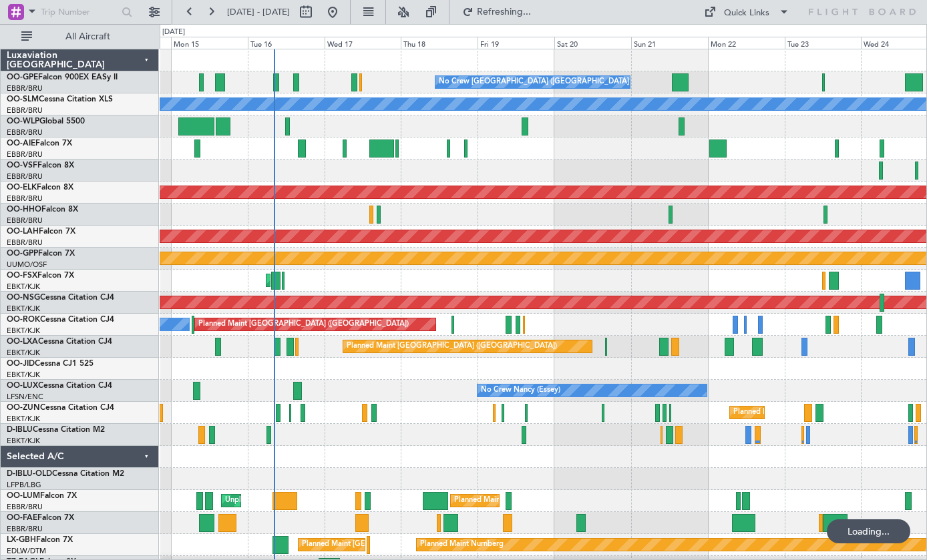 The width and height of the screenshot is (927, 560). Describe the element at coordinates (60, 320) in the screenshot. I see `a: OO-ROKCessna Citation CJ4` at that location.